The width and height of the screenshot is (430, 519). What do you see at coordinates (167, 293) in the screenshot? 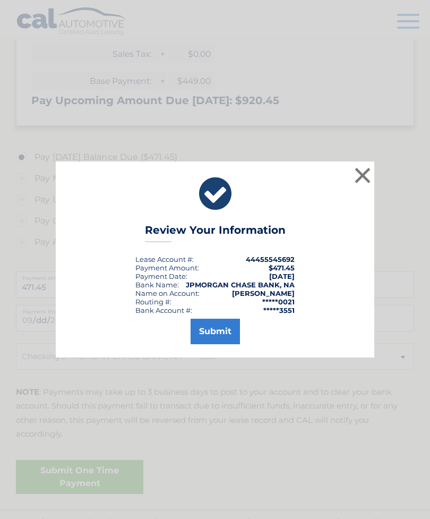
I see `div: Name on Account:` at bounding box center [167, 293].